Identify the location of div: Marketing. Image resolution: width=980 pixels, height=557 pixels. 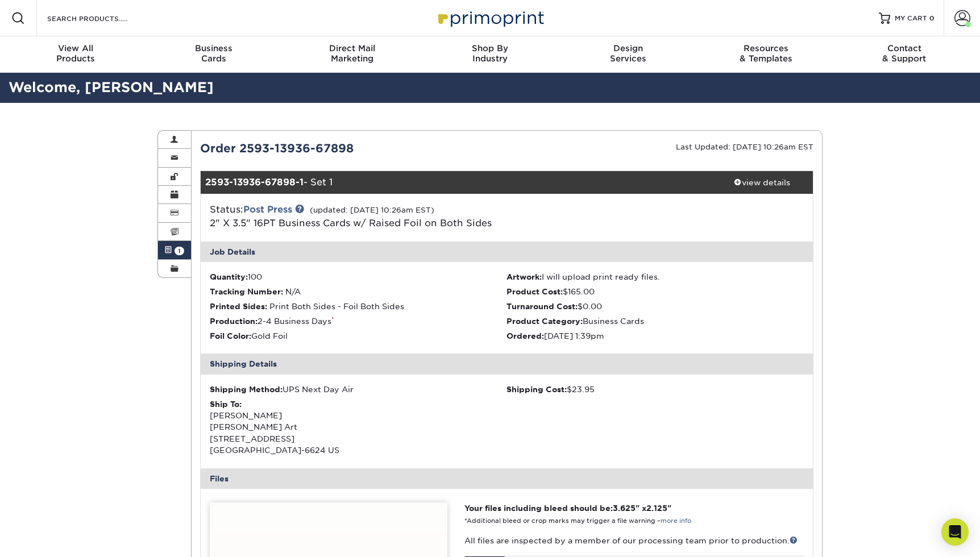
(352, 54).